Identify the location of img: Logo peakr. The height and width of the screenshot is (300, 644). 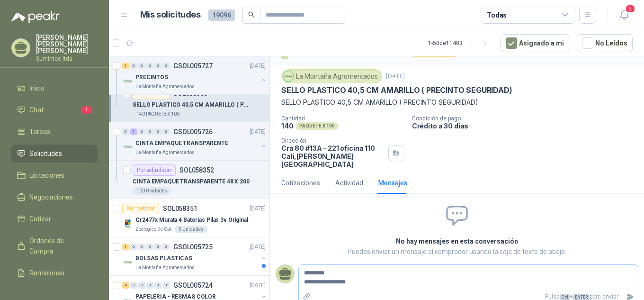
(36, 17).